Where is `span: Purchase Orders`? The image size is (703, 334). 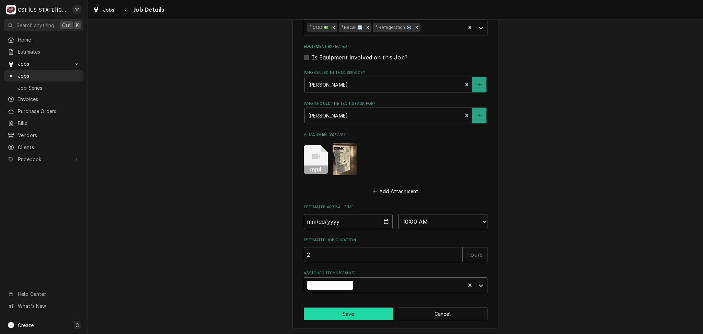 span: Purchase Orders is located at coordinates (49, 111).